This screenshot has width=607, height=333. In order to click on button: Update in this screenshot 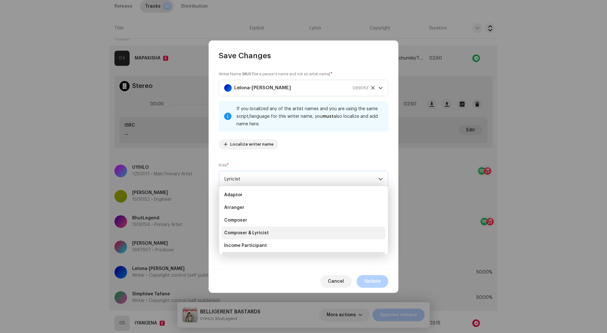, I will do `click(372, 281)`.